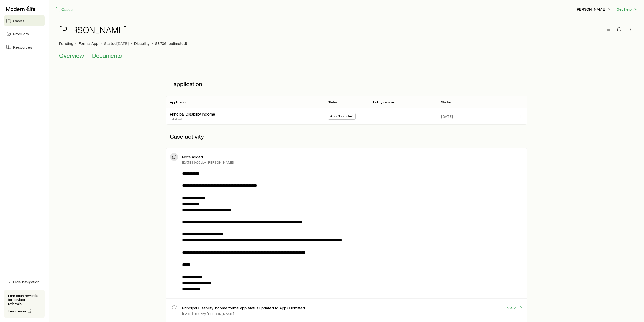  What do you see at coordinates (346, 84) in the screenshot?
I see `p: 1 application` at bounding box center [346, 84].